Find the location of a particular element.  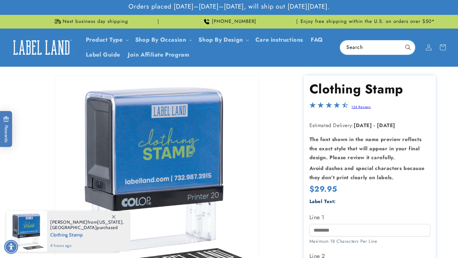

img: Label Land is located at coordinates (41, 47).